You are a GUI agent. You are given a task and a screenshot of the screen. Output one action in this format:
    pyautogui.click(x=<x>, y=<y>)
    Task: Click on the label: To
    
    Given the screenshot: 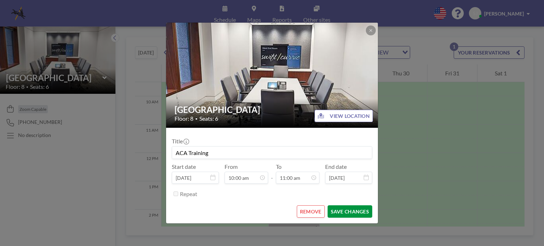 What is the action you would take?
    pyautogui.click(x=279, y=167)
    